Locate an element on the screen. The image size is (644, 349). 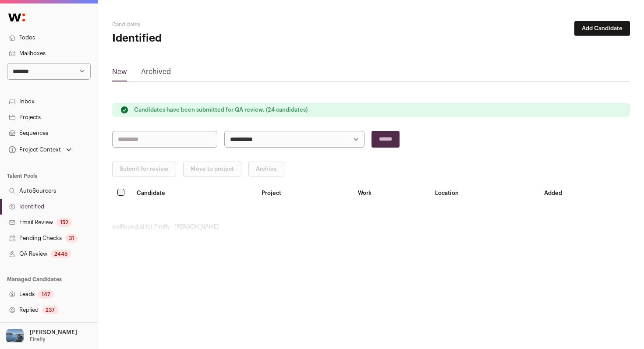
th: Work is located at coordinates (391, 193).